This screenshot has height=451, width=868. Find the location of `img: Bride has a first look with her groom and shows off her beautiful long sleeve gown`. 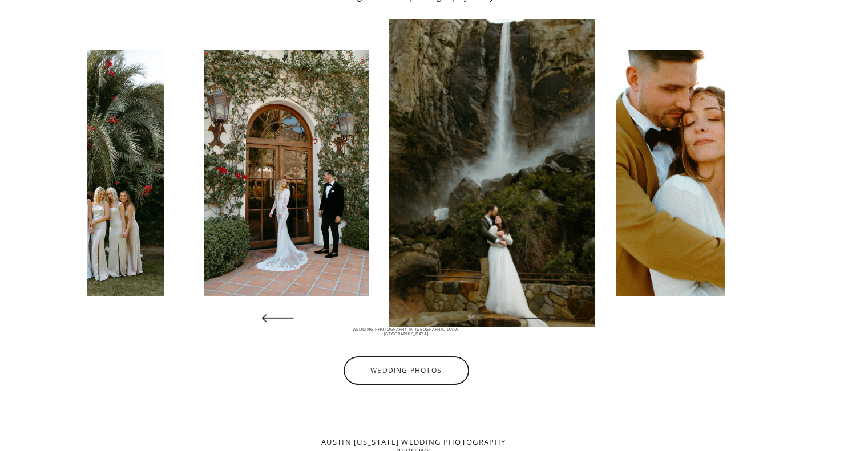

img: Bride has a first look with her groom and shows off her beautiful long sleeve gown is located at coordinates (287, 173).